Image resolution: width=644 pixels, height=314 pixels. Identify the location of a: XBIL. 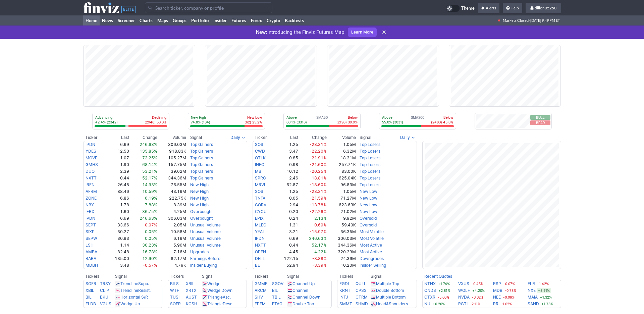
(90, 291).